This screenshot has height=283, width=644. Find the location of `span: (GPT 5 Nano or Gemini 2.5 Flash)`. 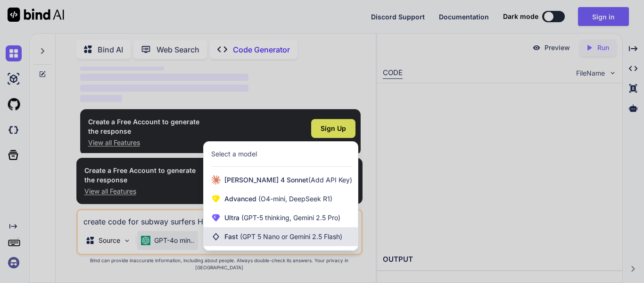

span: (GPT 5 Nano or Gemini 2.5 Flash) is located at coordinates (291, 236).